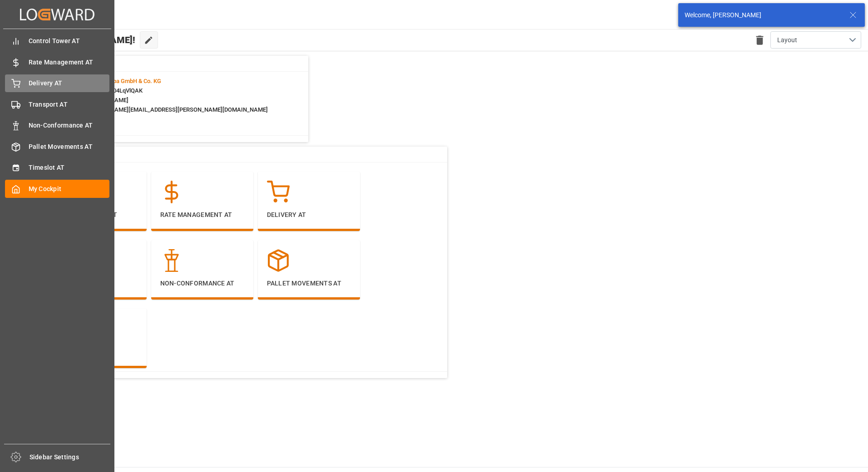  I want to click on p: Non-Conformance AT, so click(202, 284).